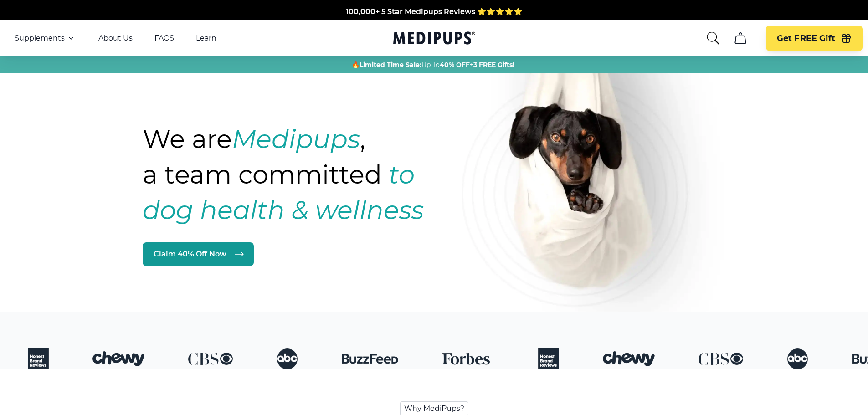 The width and height of the screenshot is (868, 415). What do you see at coordinates (714, 38) in the screenshot?
I see `button: search` at bounding box center [714, 38].